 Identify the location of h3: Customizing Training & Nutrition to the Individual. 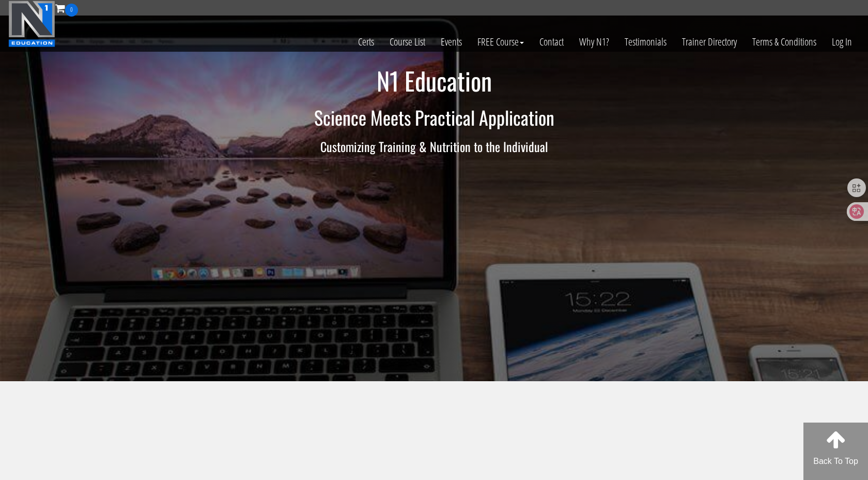
(434, 146).